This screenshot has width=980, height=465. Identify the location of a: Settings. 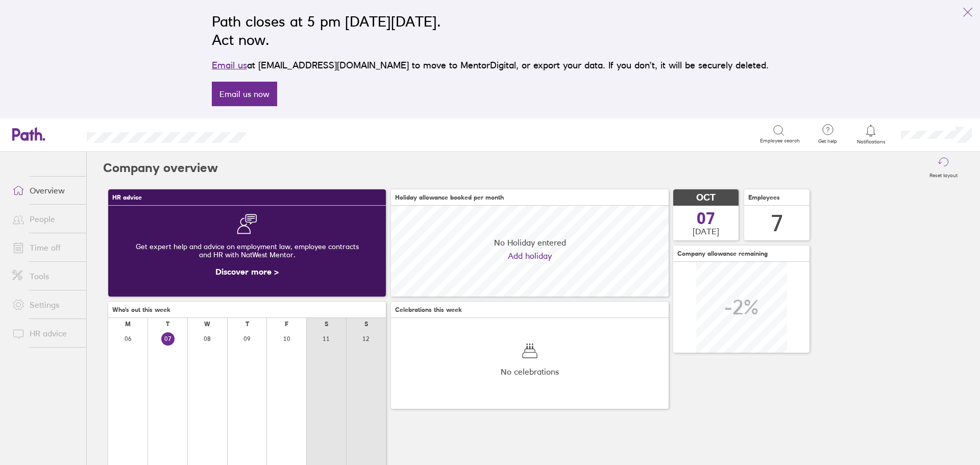
(45, 305).